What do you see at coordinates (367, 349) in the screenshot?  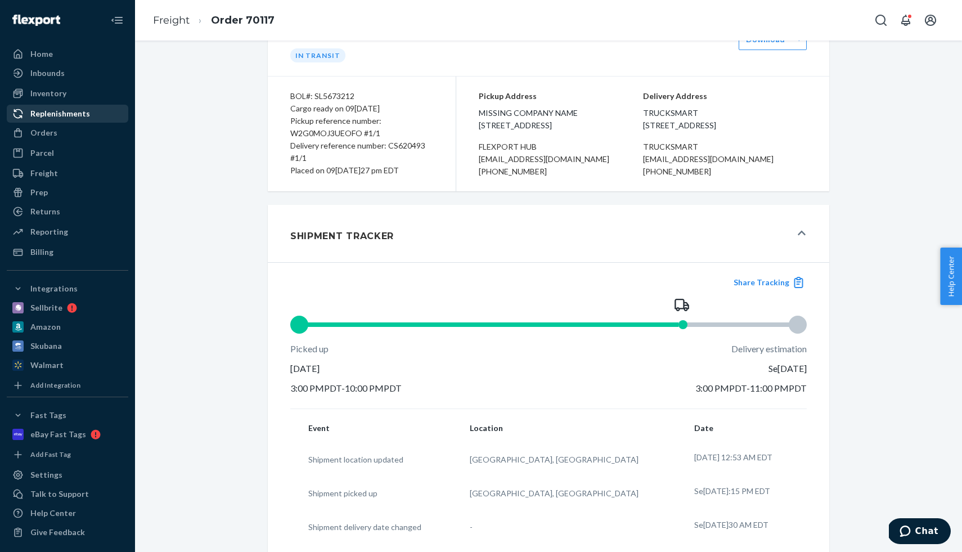 I see `p: Picked up` at bounding box center [367, 349].